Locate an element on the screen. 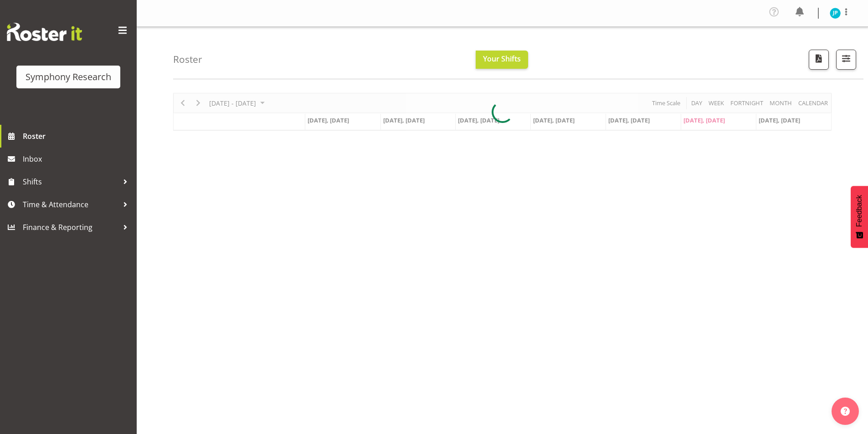  button: Your Shifts is located at coordinates (502, 60).